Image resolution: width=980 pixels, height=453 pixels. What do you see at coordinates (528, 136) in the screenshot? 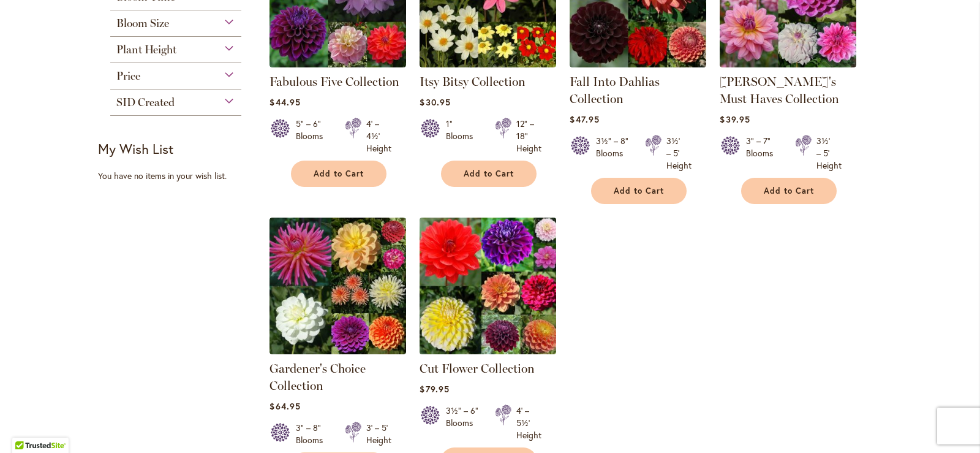
I see `div: 12" – 18" Height` at bounding box center [528, 136].